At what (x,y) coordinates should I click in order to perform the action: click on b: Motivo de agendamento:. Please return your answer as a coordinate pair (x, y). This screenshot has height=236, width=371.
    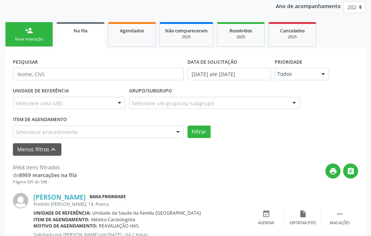
    Looking at the image, I should click on (65, 226).